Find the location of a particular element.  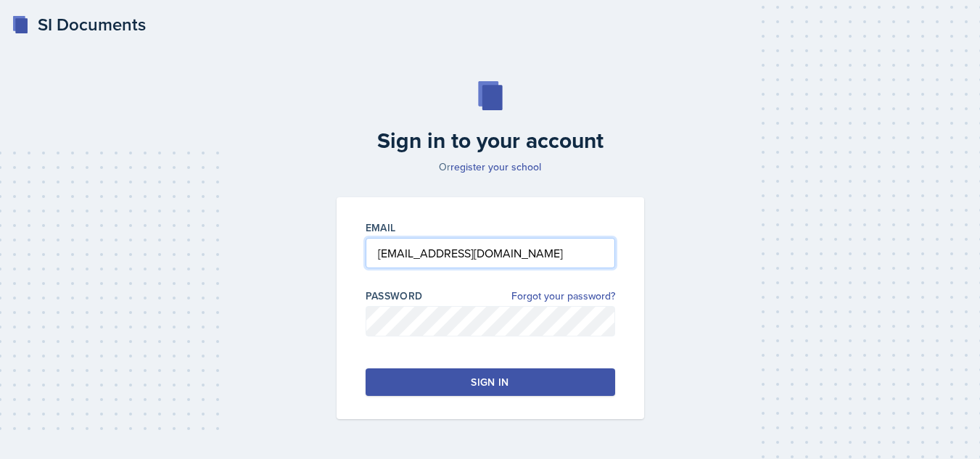

button: Sign in is located at coordinates (490, 382).